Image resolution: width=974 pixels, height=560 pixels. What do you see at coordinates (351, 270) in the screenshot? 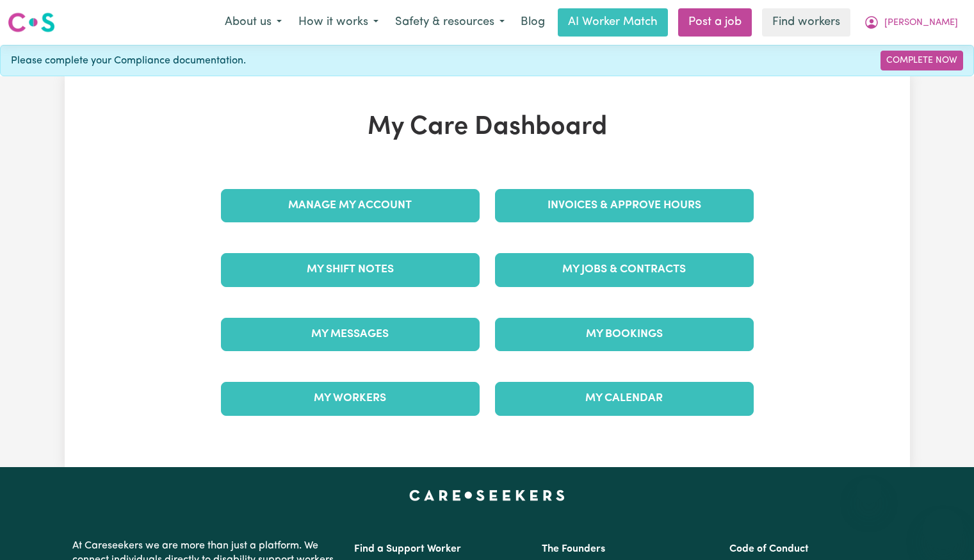
I see `a: My Shift Notes` at bounding box center [351, 270].